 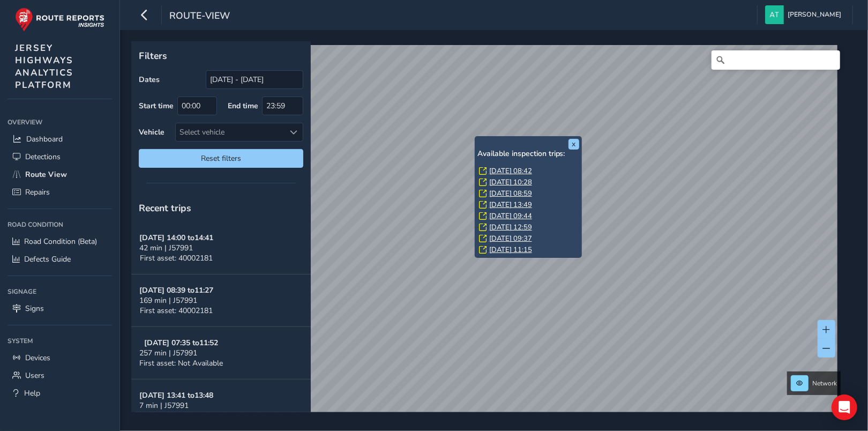 What do you see at coordinates (37, 192) in the screenshot?
I see `span: Repairs` at bounding box center [37, 192].